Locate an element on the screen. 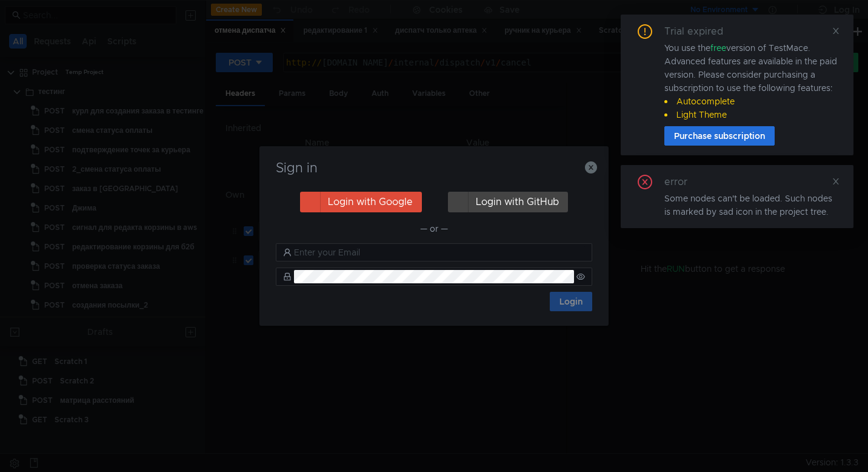  li: Autocomplete is located at coordinates (751, 102).